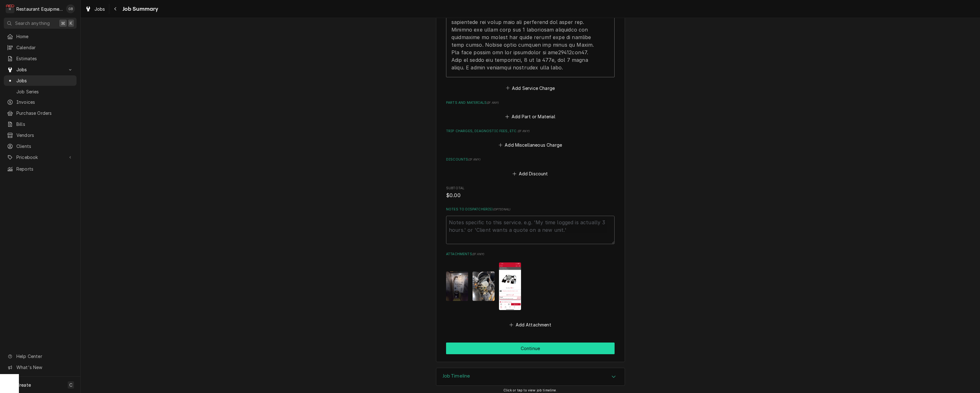 The image size is (980, 393). Describe the element at coordinates (70, 385) in the screenshot. I see `span: C` at that location.